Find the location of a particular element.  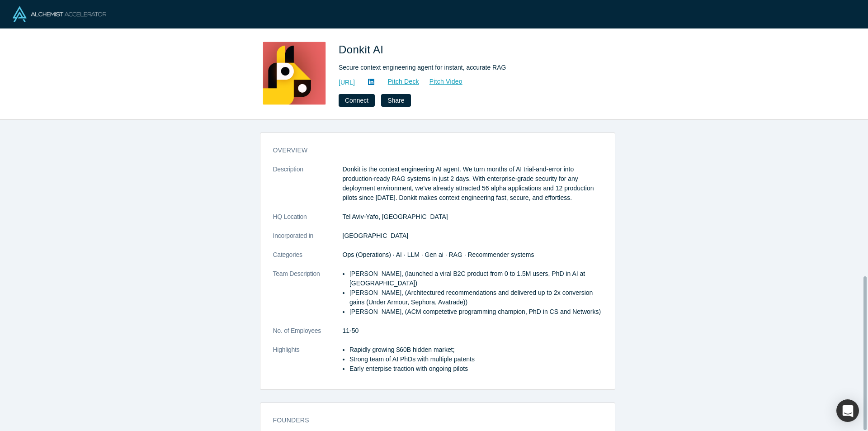

div: Secure context engineering agent for instant, accurate RAG is located at coordinates (465, 68).